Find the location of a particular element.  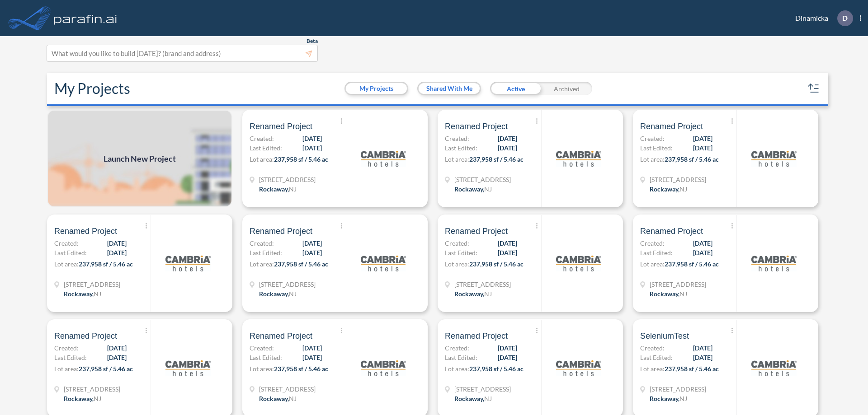

a: Launch New Project is located at coordinates (140, 158).